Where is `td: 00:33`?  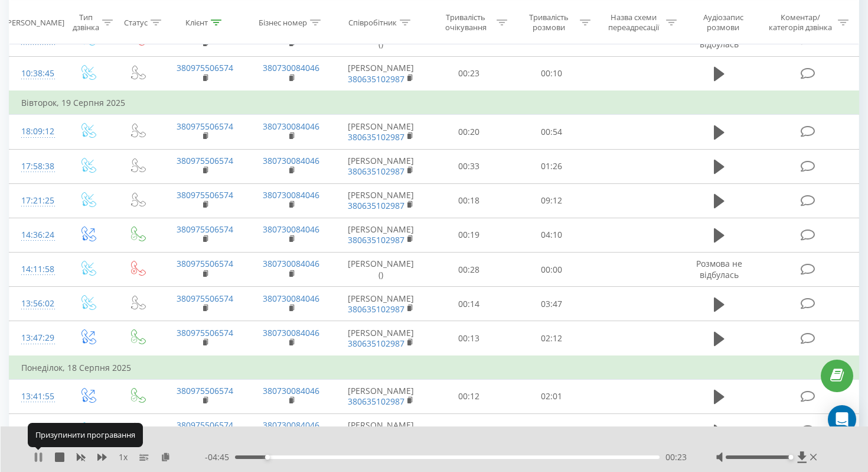 td: 00:33 is located at coordinates (468, 166).